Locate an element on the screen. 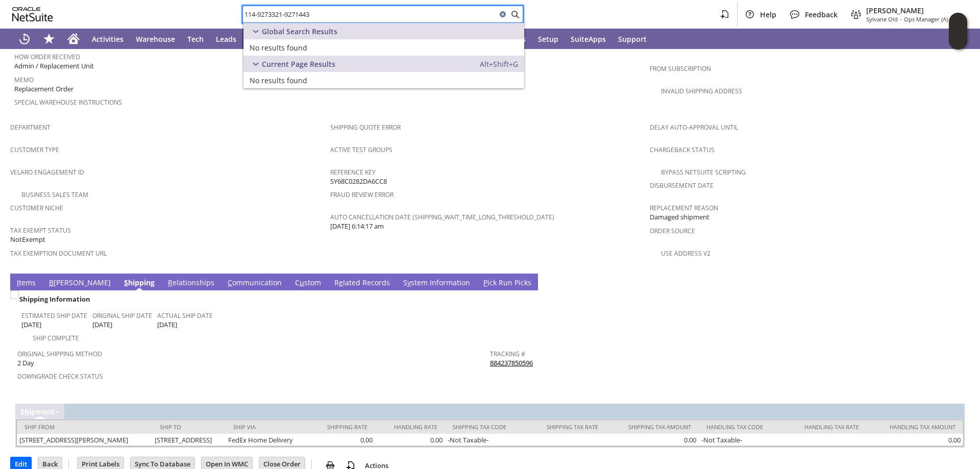 The image size is (980, 469). div: Handling Rate is located at coordinates (410, 426).